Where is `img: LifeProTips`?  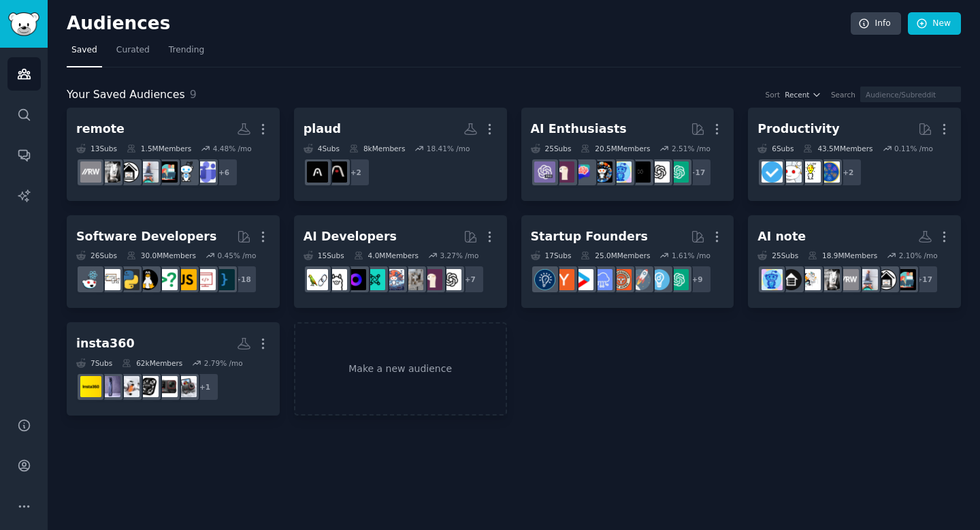 img: LifeProTips is located at coordinates (829, 172).